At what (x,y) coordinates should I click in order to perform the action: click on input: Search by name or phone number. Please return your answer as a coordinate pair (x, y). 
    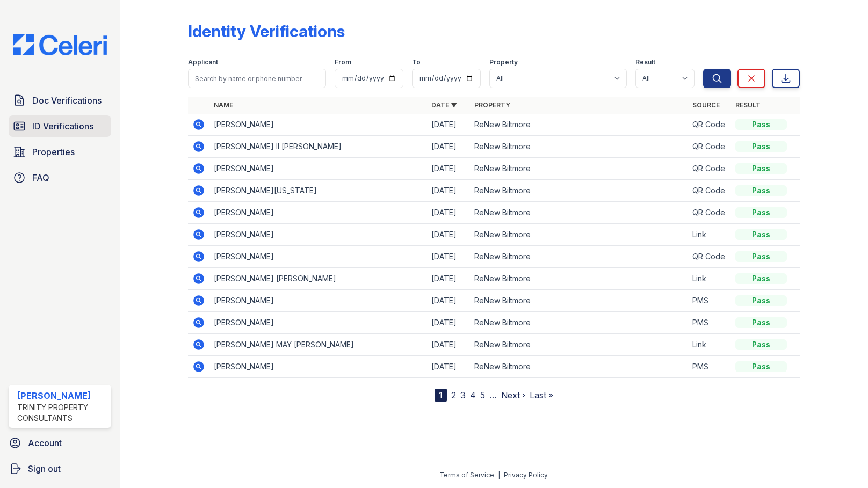
    Looking at the image, I should click on (256, 78).